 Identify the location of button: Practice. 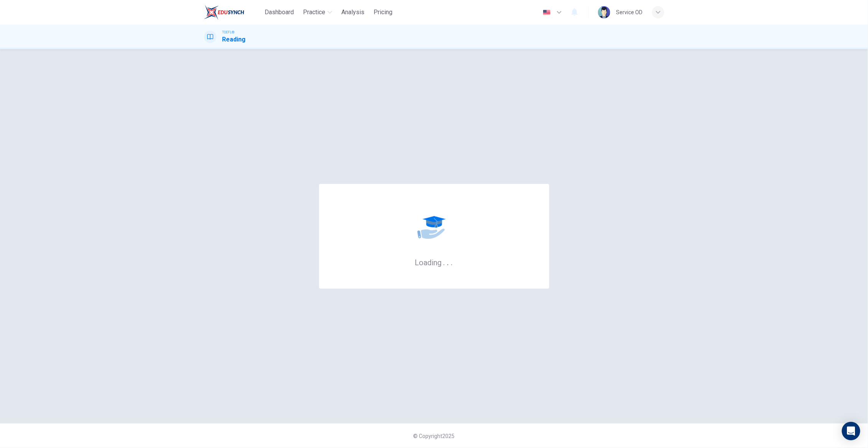
(318, 12).